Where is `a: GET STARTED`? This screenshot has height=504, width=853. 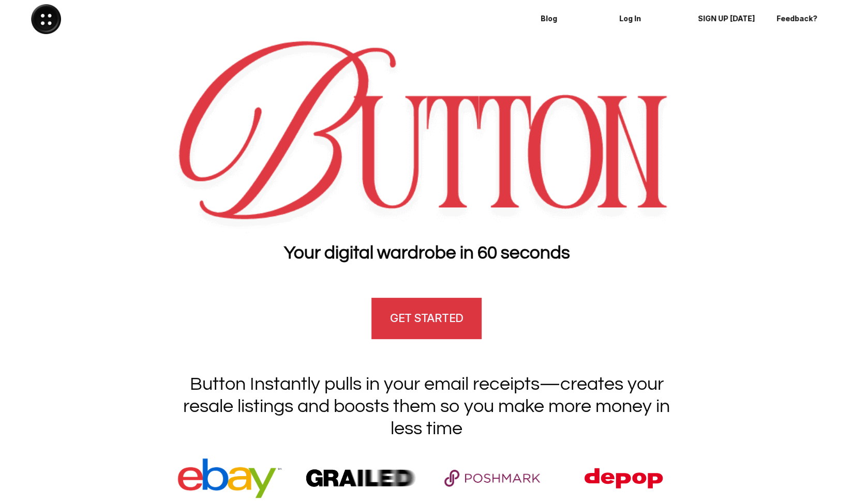 a: GET STARTED is located at coordinates (426, 318).